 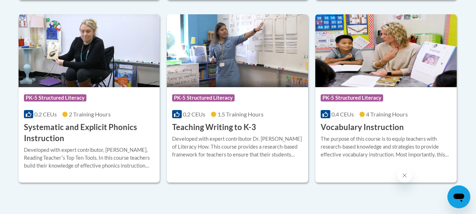 I want to click on div: The purpose of this course is to equip teachers with research-based knowledge and strategies to p..., so click(x=386, y=147).